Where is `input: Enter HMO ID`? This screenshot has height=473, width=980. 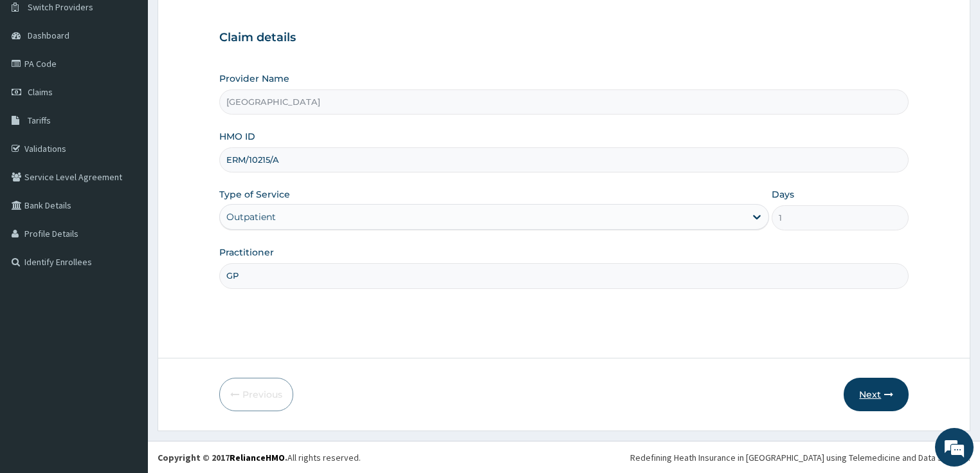 input: Enter HMO ID is located at coordinates (564, 159).